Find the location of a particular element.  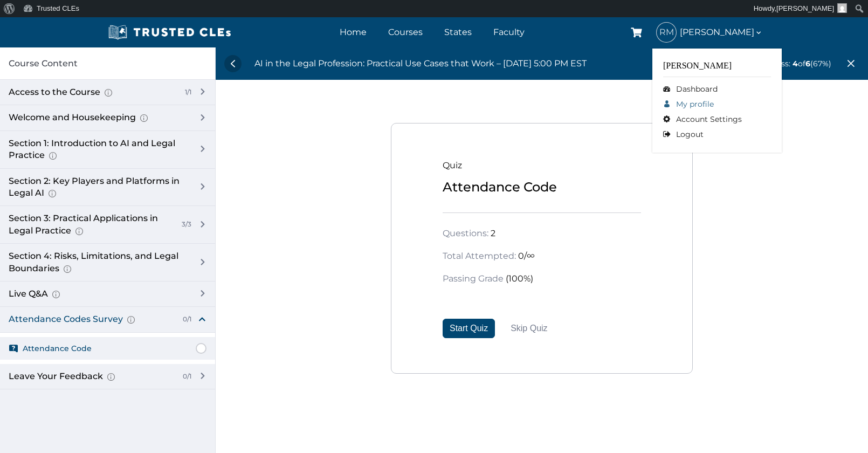

div: Section 3: Practical Applications in Legal Practice is located at coordinates (91, 224).